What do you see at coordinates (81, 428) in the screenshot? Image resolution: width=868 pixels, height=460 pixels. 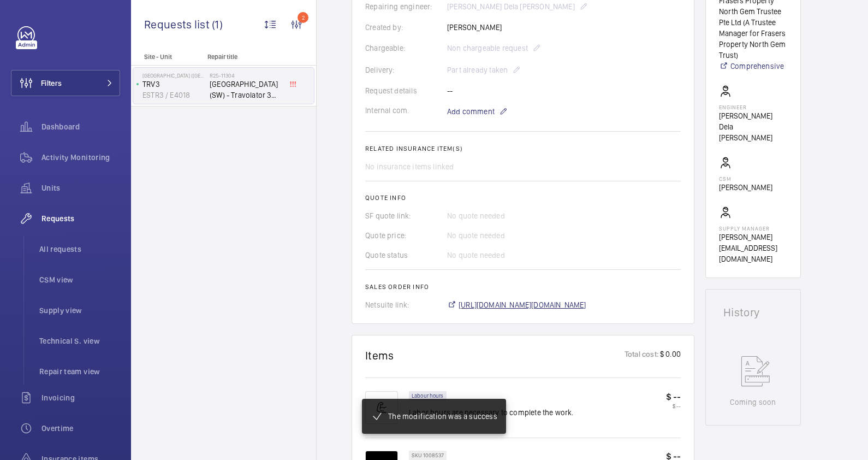 I see `span: Overtime` at bounding box center [81, 428].